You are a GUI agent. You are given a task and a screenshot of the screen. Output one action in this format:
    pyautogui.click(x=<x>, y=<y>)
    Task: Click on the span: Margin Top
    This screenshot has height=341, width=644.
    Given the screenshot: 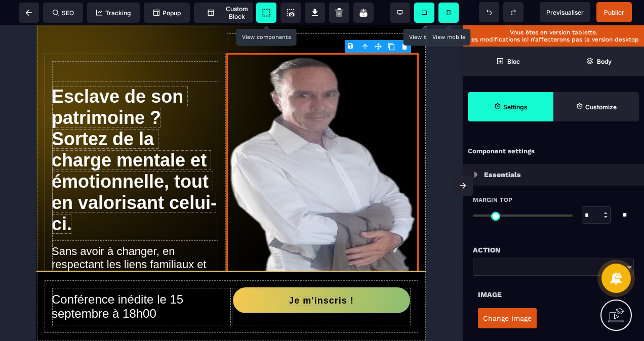 What is the action you would take?
    pyautogui.click(x=493, y=200)
    